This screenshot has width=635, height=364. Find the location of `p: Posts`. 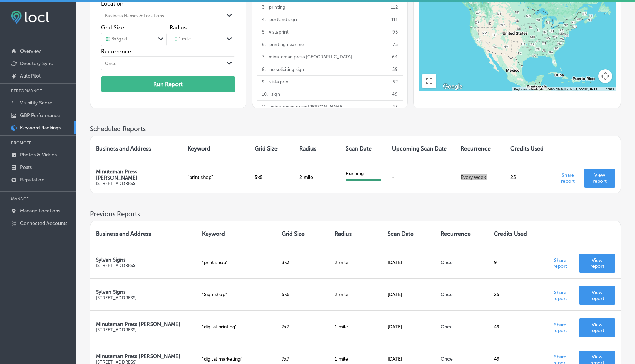

p: Posts is located at coordinates (26, 167).